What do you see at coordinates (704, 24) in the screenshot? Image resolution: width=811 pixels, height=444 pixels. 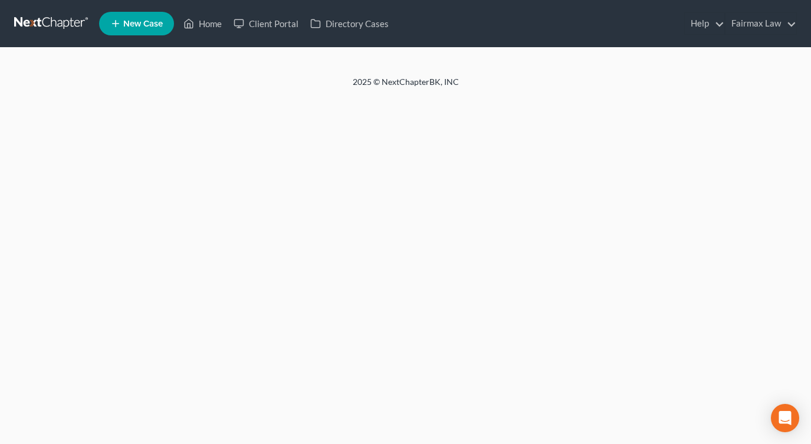 I see `a: Help` at bounding box center [704, 24].